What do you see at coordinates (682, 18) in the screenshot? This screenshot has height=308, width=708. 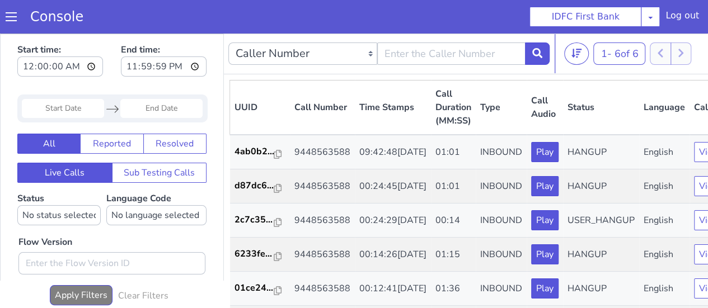 I see `div: Log out` at bounding box center [682, 18].